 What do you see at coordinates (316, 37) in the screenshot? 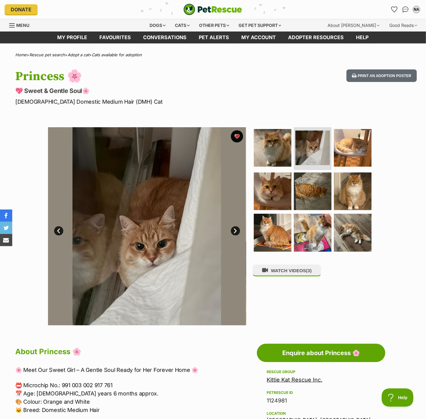
I see `a: Adopter resources` at bounding box center [316, 37].